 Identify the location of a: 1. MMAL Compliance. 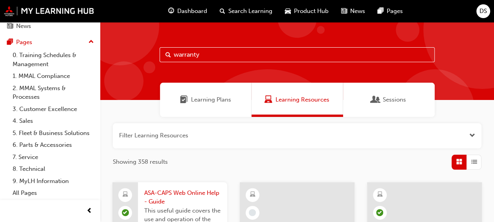
(53, 76).